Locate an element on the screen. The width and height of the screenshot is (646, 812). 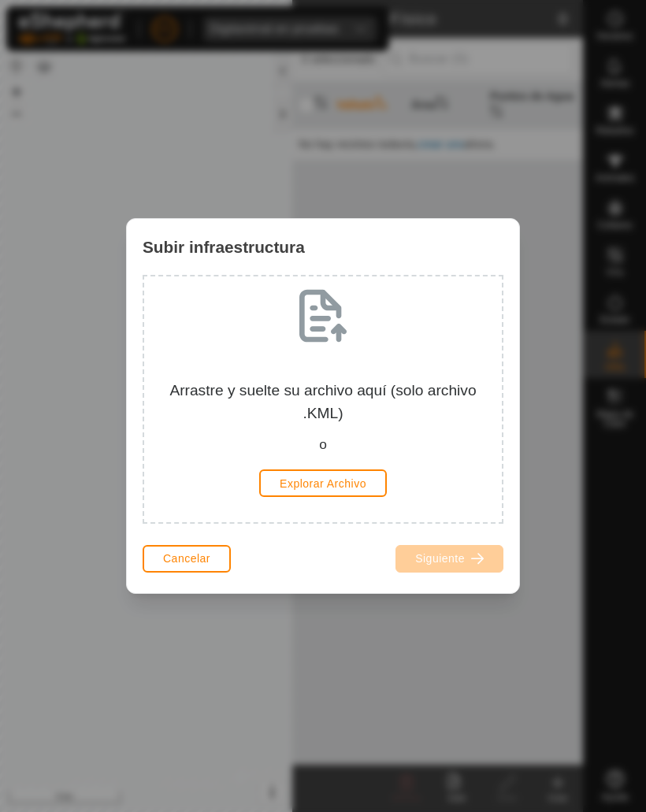
button: Cancelar is located at coordinates (187, 558).